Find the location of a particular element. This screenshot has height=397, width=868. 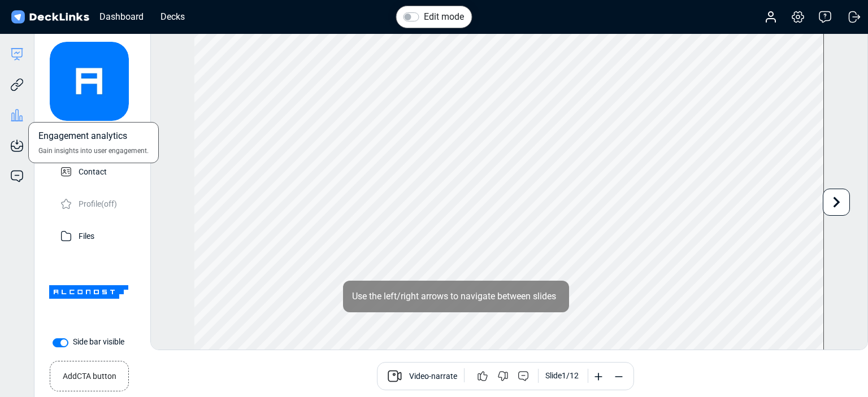

span: Video-narrate is located at coordinates (433, 378).